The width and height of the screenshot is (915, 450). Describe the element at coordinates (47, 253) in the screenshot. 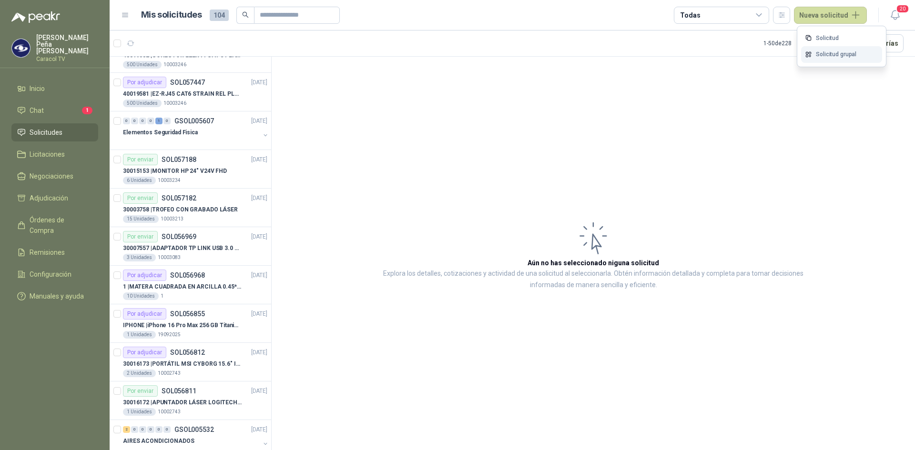

I see `span: Remisiones` at that location.